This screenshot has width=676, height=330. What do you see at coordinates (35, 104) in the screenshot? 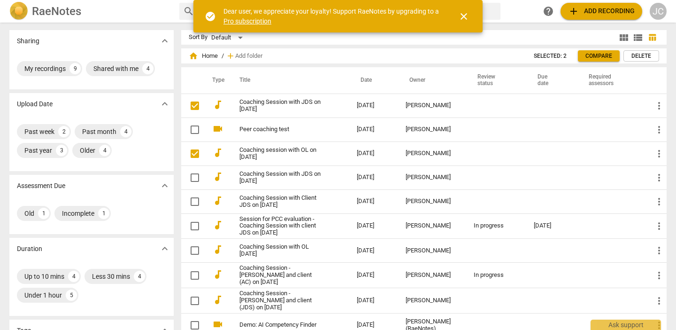
I see `p: Upload Date` at bounding box center [35, 104].